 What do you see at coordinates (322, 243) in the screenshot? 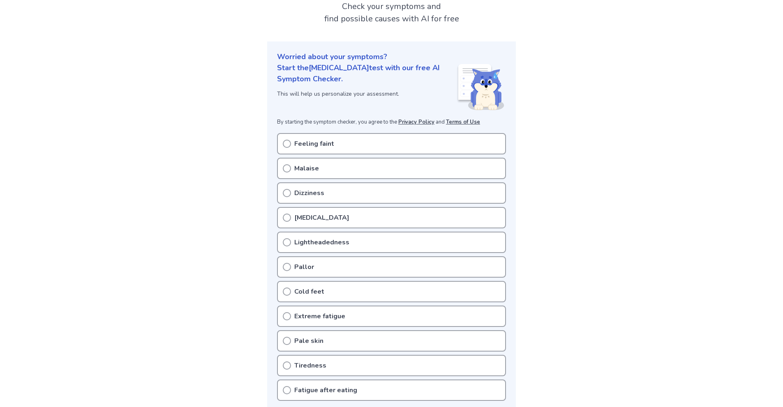
I see `p: Lightheadedness` at bounding box center [322, 243].